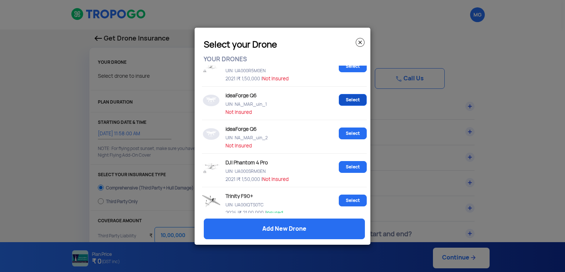  Describe the element at coordinates (232, 212) in the screenshot. I see `span: 2024 |` at that location.